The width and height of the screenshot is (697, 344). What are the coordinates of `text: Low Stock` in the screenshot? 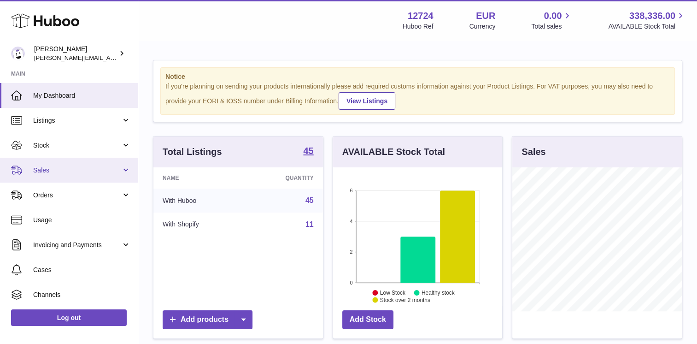 It's located at (393, 293).